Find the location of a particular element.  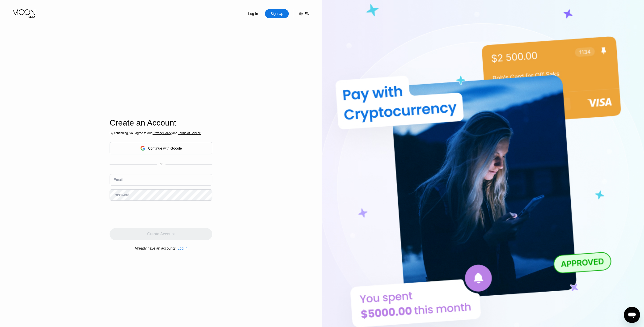

span: Privacy Policy is located at coordinates (162, 133).